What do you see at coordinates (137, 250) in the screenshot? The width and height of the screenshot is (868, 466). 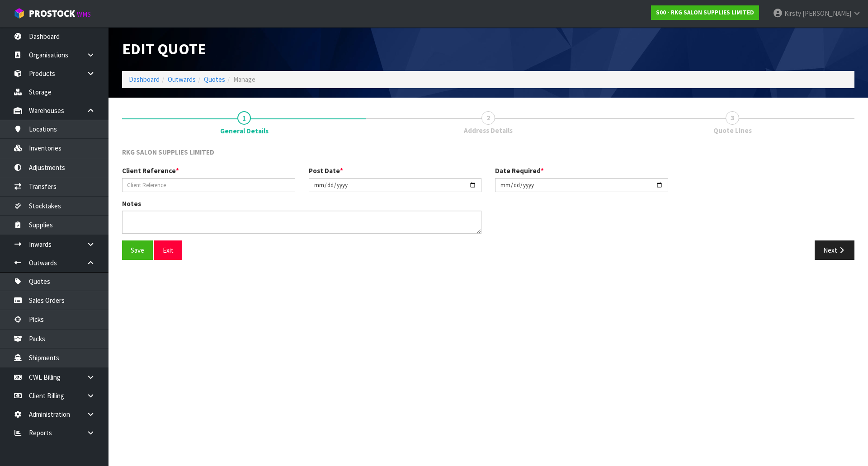 I see `button: Save` at bounding box center [137, 250].